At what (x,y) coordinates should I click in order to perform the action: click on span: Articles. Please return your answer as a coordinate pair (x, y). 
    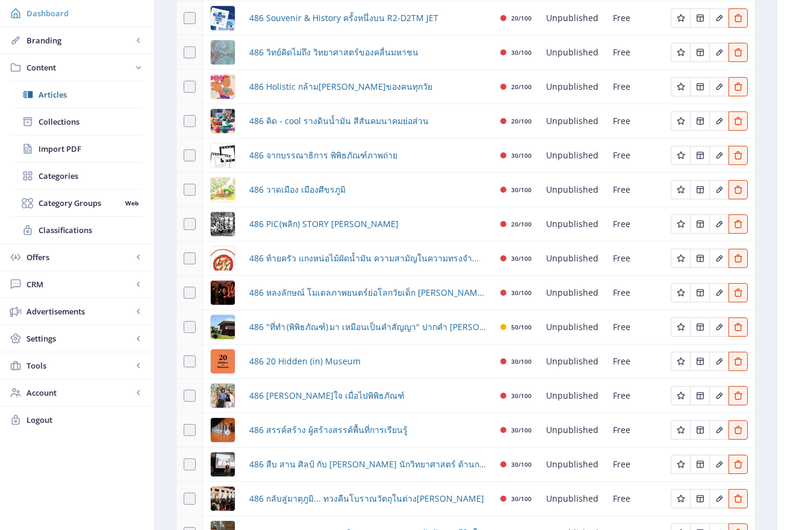
    Looking at the image, I should click on (90, 95).